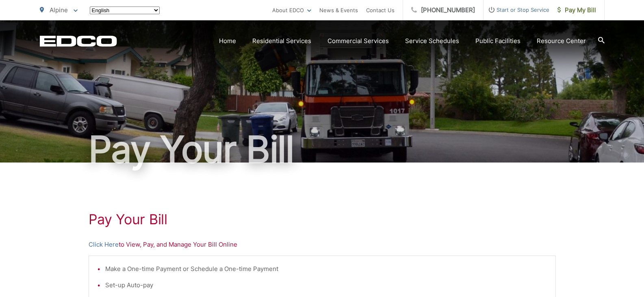 The height and width of the screenshot is (297, 644). Describe the element at coordinates (498, 41) in the screenshot. I see `a: Public Facilities` at that location.